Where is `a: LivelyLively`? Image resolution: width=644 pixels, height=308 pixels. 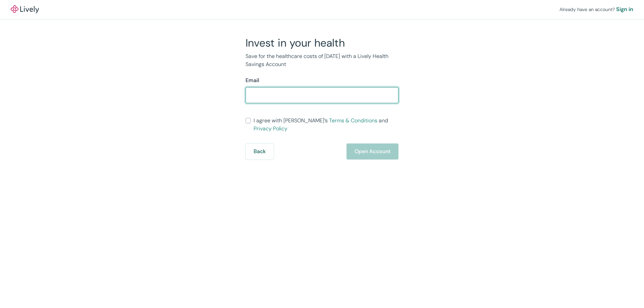 a: LivelyLively is located at coordinates (25, 9).